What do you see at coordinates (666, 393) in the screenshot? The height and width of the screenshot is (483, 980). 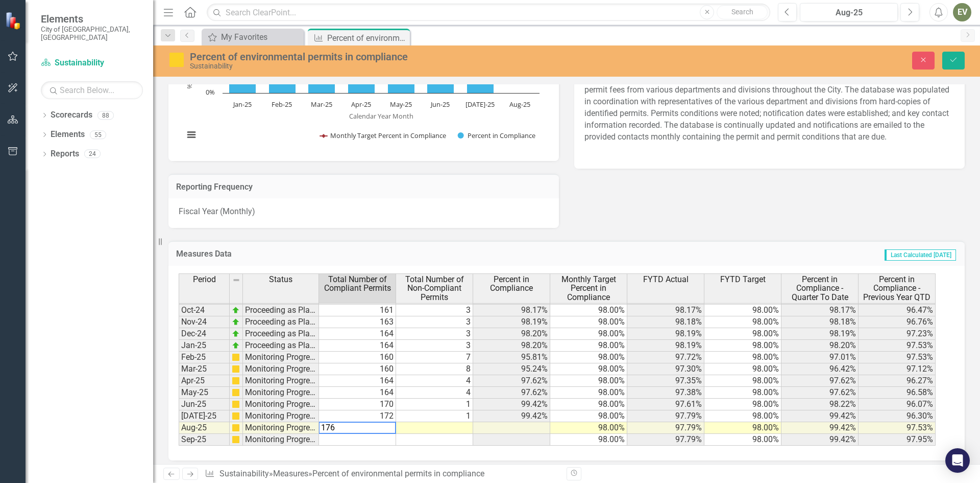 I see `td: 97.38%` at bounding box center [666, 393].